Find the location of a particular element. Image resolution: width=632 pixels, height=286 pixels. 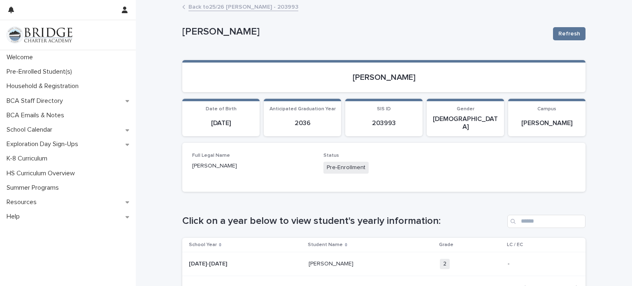

p: Welcome is located at coordinates (21, 57).